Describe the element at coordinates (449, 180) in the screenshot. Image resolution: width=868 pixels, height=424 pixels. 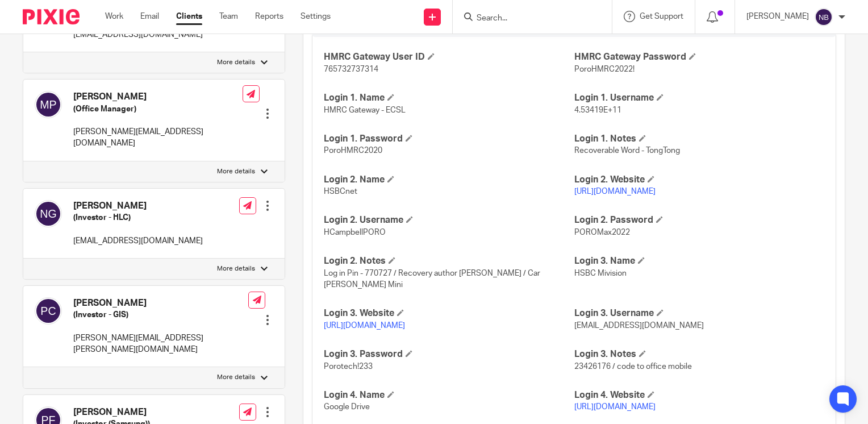
I see `h4: Login 2. Name` at that location.